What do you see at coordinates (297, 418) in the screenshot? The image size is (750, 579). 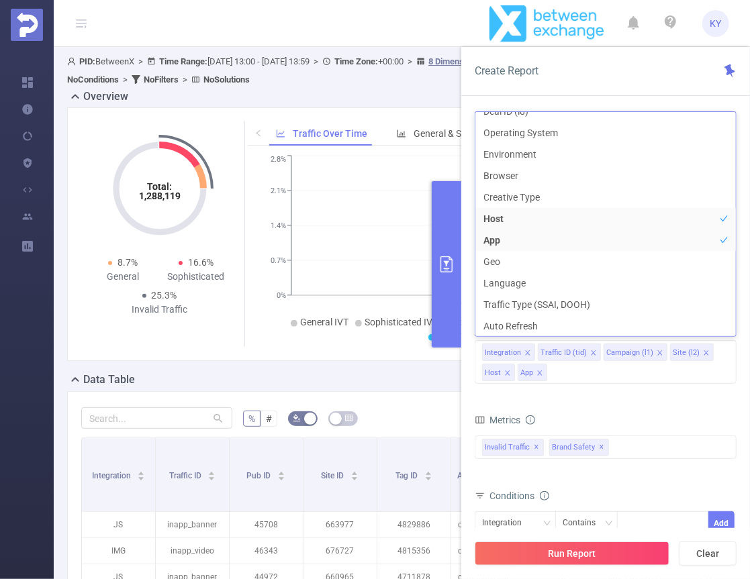 I see `i: icon: bg-colors` at bounding box center [297, 418].